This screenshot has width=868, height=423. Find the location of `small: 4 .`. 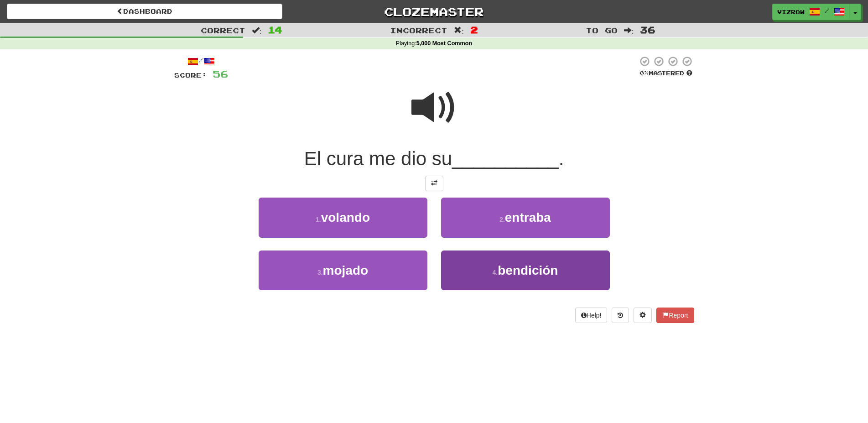

small: 4 . is located at coordinates (495, 272).